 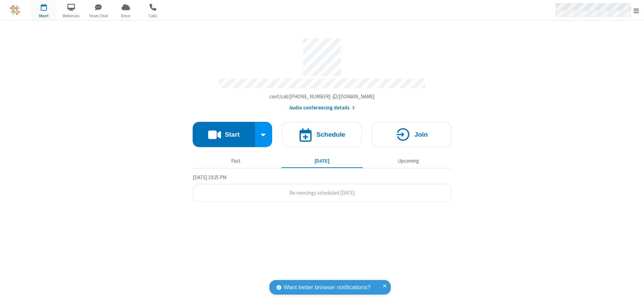 What do you see at coordinates (322, 96) in the screenshot?
I see `span: Copy my meeting room link` at bounding box center [322, 96].